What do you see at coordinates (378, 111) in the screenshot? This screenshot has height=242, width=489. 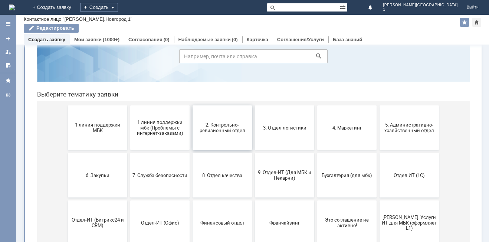 I see `button: 5. Административно-хозяйственный отдел` at bounding box center [378, 111].